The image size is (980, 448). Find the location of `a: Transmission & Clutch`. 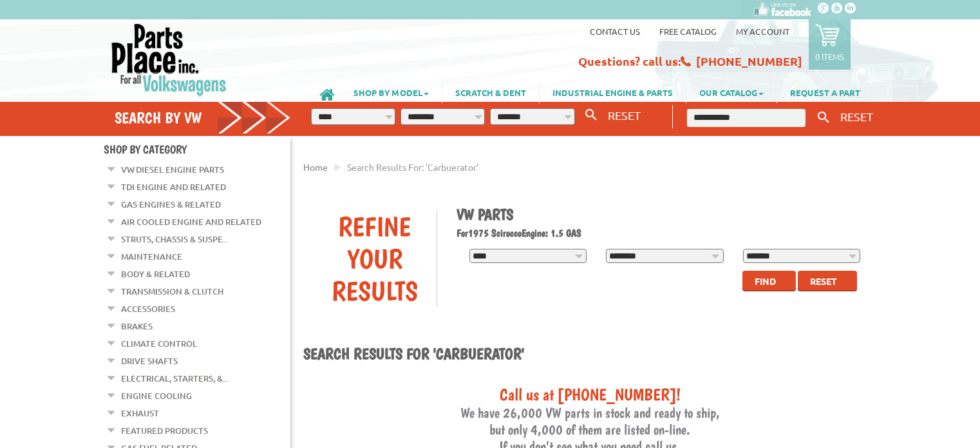

a: Transmission & Clutch is located at coordinates (172, 291).